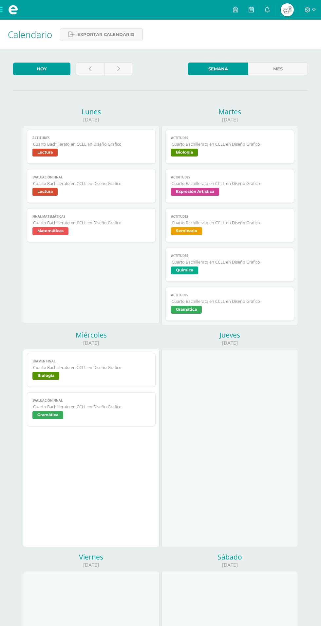 This screenshot has height=626, width=321. I want to click on a: ActitudesCuarto Bachillerato en CCLL en Diseño GraficoQuímica, so click(229, 264).